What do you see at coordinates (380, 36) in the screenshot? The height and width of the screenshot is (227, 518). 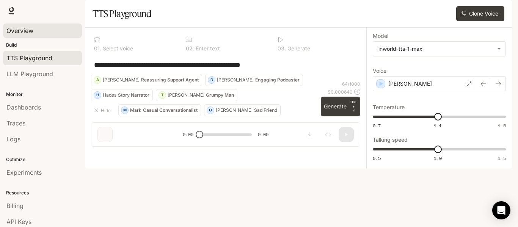 I see `p: Model` at bounding box center [380, 36].